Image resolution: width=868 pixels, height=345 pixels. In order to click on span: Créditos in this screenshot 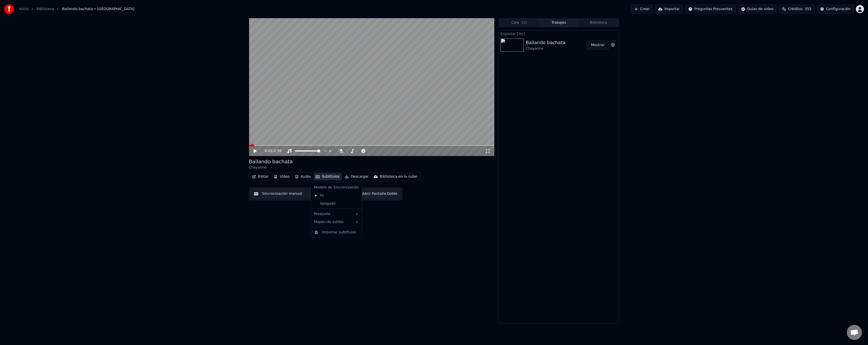, I will do `click(795, 9)`.